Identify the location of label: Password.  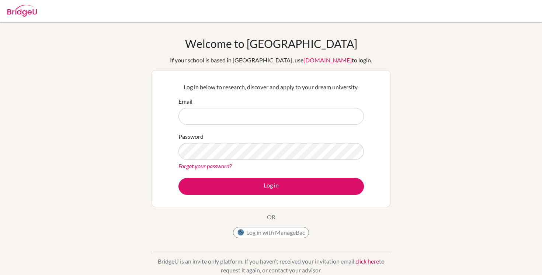
(191, 137).